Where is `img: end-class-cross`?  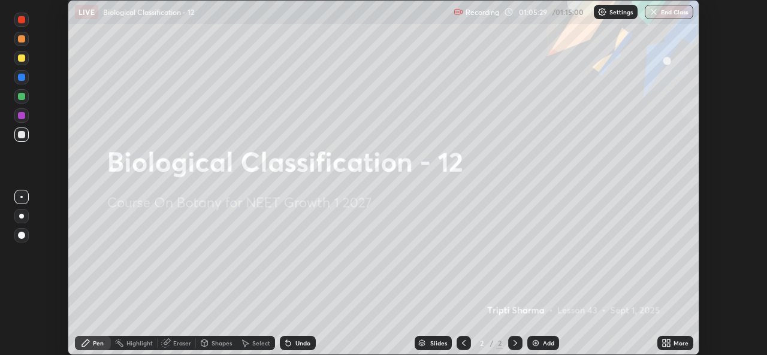
img: end-class-cross is located at coordinates (653, 12).